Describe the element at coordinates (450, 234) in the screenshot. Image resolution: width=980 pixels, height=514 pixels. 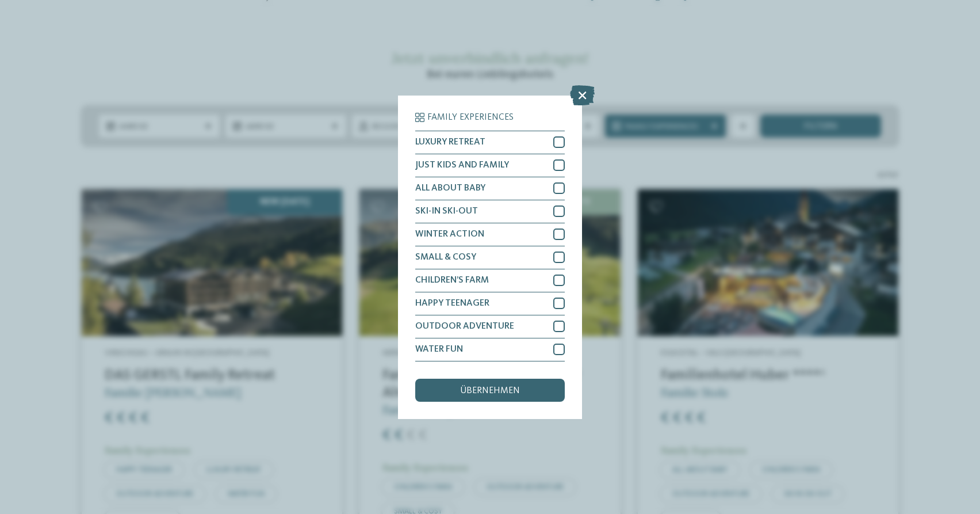
I see `span: WINTER ACTION` at that location.